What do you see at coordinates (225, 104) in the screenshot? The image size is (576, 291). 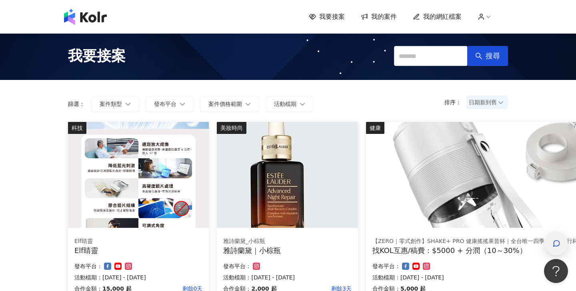 I see `span: 案件價格範圍` at bounding box center [225, 104].